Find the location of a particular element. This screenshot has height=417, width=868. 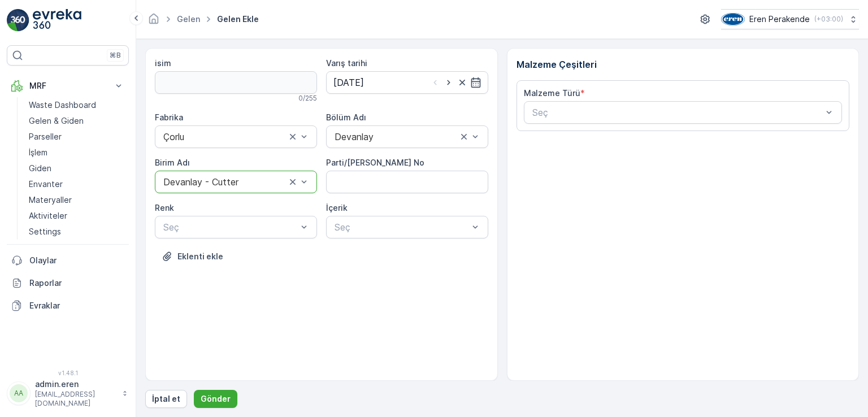

a: Evraklar is located at coordinates (68, 306).